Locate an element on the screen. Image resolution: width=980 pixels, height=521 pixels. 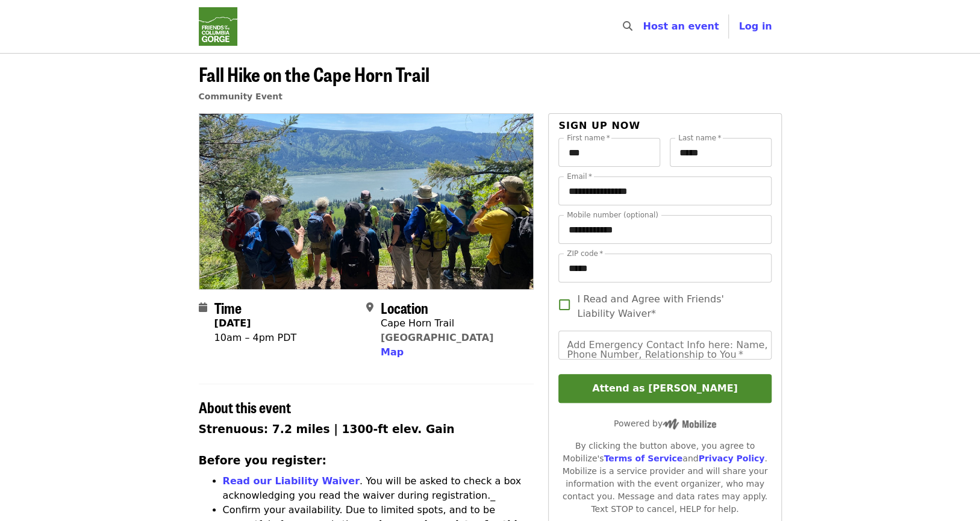
button: Map is located at coordinates (392, 353).